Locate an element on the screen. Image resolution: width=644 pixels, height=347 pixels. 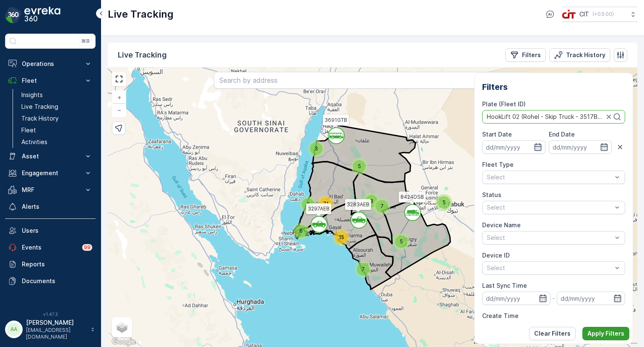
p: Clear Filters is located at coordinates (552, 334).